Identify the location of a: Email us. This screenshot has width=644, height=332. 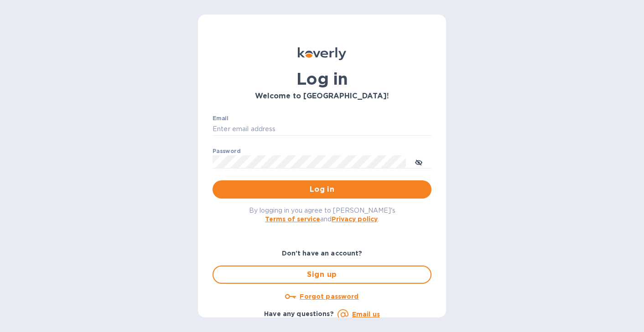
(366, 314).